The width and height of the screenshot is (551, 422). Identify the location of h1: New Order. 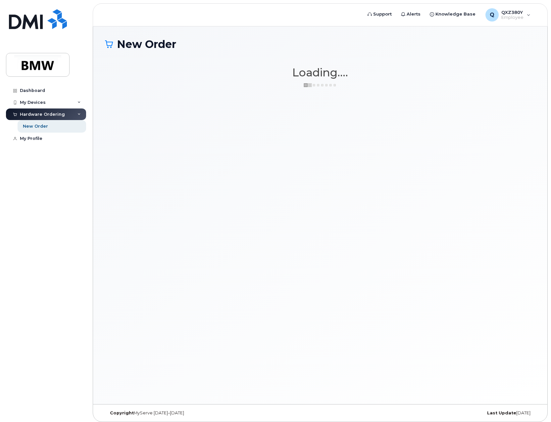
(320, 44).